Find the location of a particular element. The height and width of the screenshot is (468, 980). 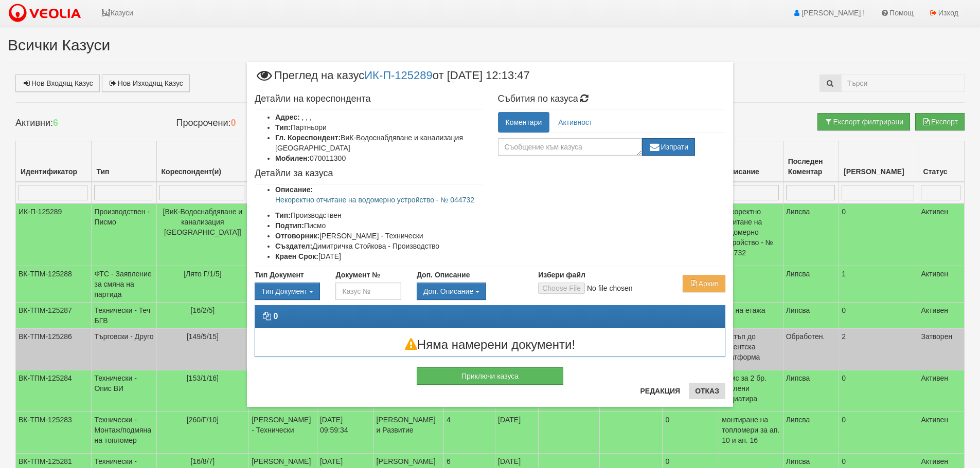

span: Доп. Описание is located at coordinates (448, 291).